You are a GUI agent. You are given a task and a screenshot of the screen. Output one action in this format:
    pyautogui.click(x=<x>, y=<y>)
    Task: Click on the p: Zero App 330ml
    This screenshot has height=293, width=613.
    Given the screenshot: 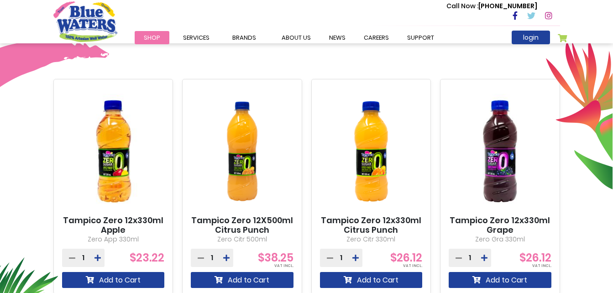 What is the action you would take?
    pyautogui.click(x=113, y=239)
    